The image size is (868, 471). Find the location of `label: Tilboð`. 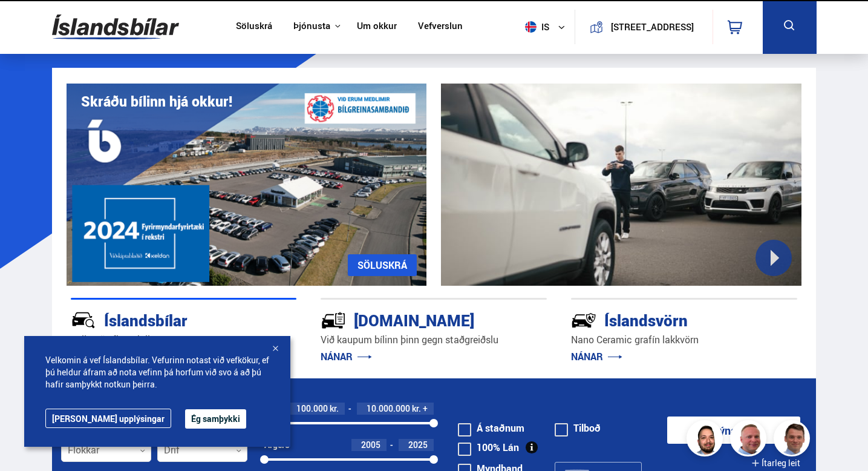

label: Tilboð is located at coordinates (578, 428).